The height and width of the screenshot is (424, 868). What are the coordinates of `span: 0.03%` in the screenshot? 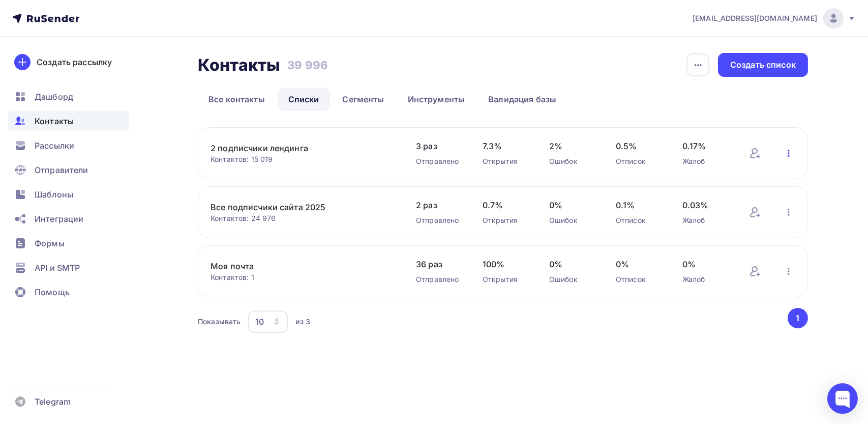 It's located at (705, 205).